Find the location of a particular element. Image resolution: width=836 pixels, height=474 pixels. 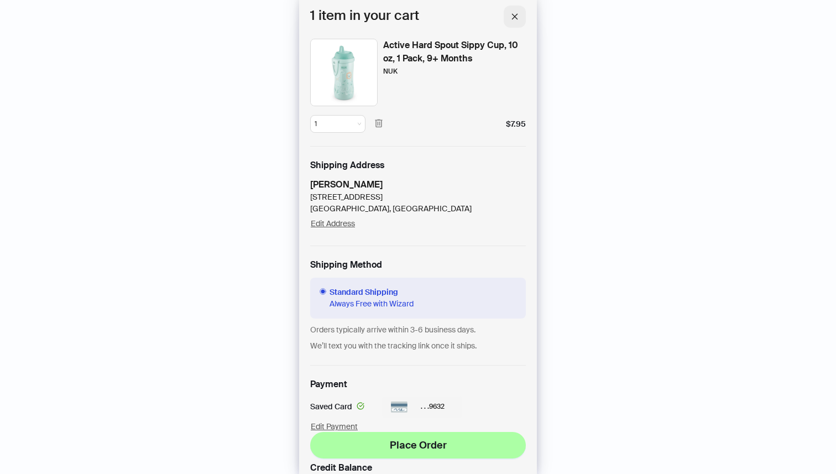

span: Edit Address is located at coordinates (333, 223).